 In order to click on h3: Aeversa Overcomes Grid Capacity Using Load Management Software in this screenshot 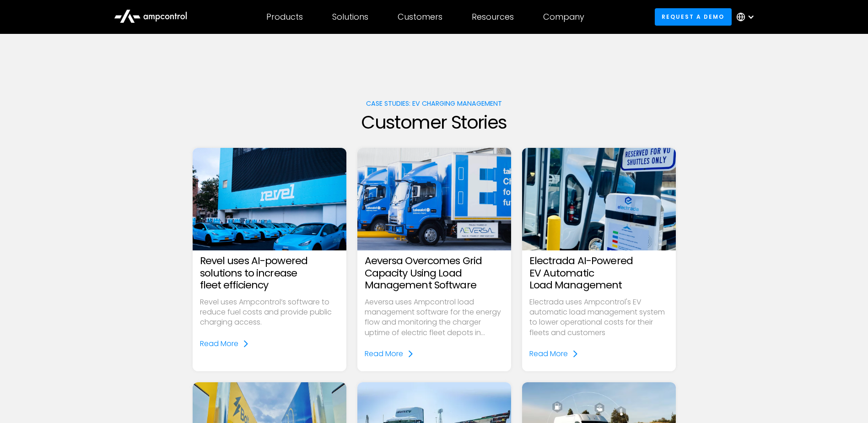, I will do `click(435, 273)`.